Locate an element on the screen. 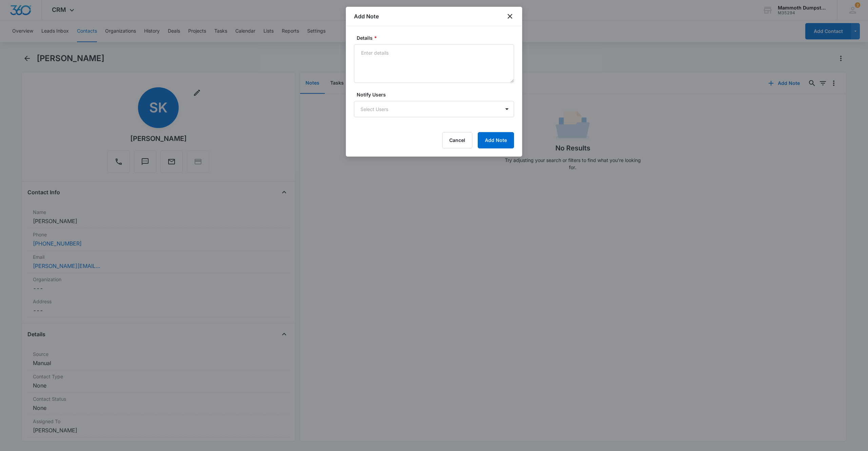 Image resolution: width=868 pixels, height=451 pixels. h1: Add Note is located at coordinates (366, 17).